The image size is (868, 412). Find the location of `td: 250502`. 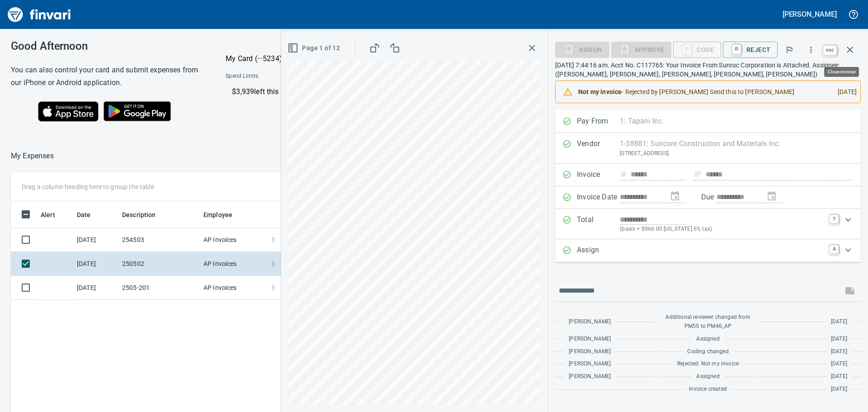

td: 250502 is located at coordinates (159, 264).